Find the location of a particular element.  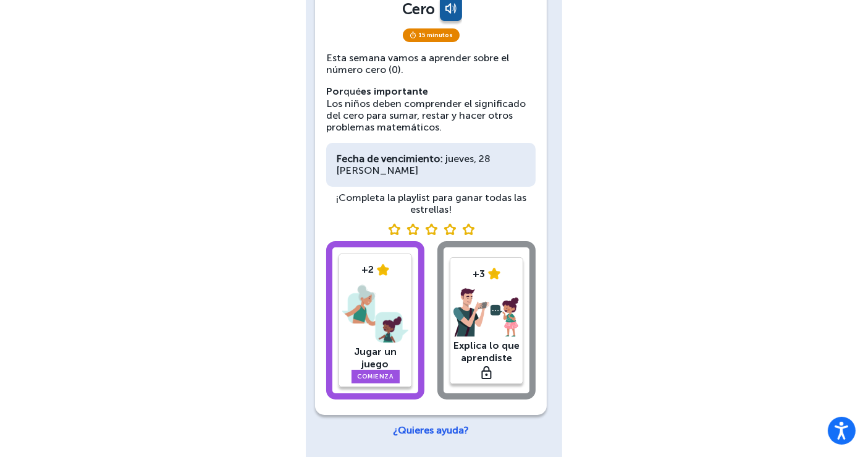

font: 15 minutos is located at coordinates (436, 35).